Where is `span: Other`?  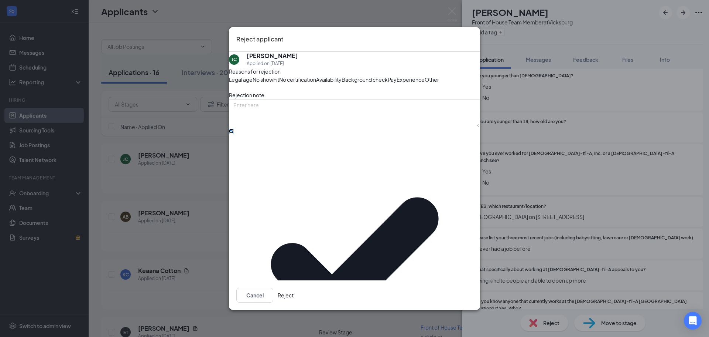
span: Other is located at coordinates (432, 79).